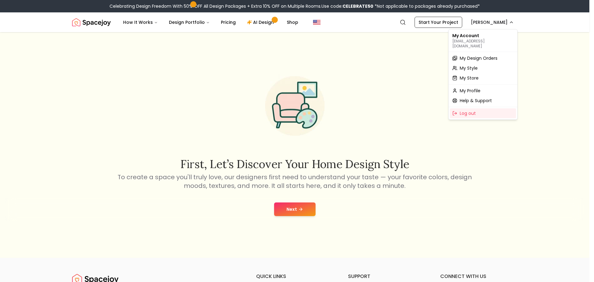 This screenshot has width=594, height=282. I want to click on span: My Profile, so click(470, 91).